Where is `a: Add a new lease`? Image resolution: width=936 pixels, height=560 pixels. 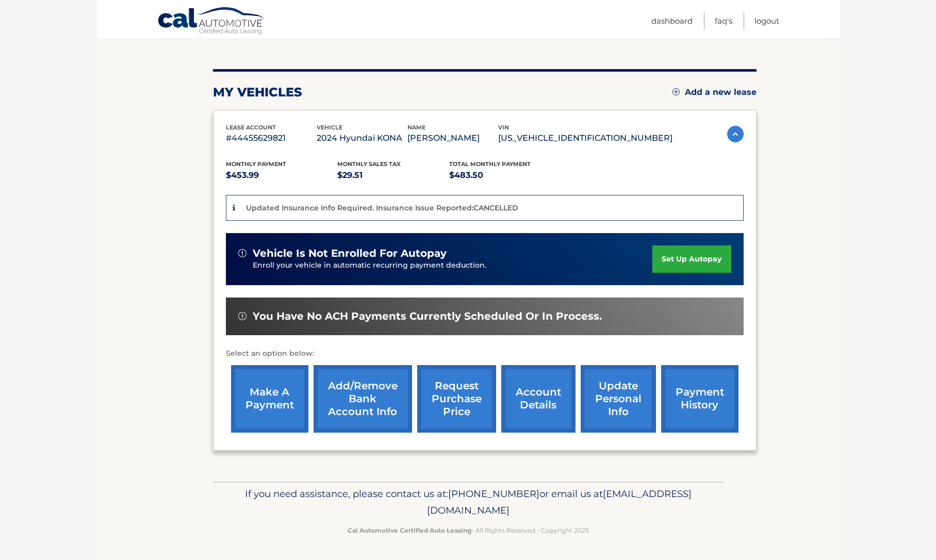
a: Add a new lease is located at coordinates (714, 92).